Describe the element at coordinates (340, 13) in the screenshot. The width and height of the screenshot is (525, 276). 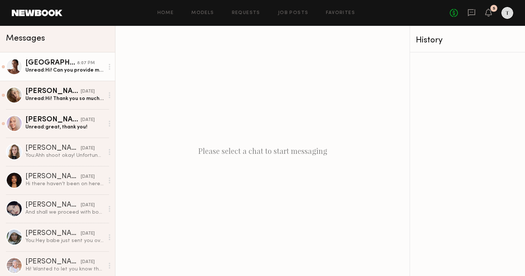
I see `a: Favorites` at that location.